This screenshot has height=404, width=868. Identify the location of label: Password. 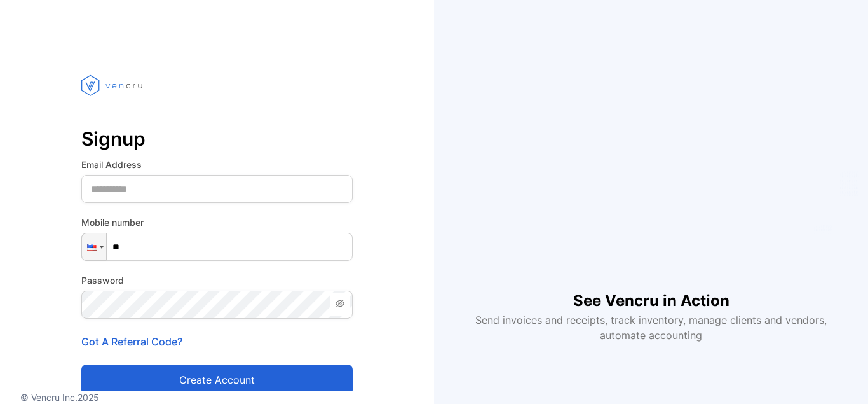
(217, 280).